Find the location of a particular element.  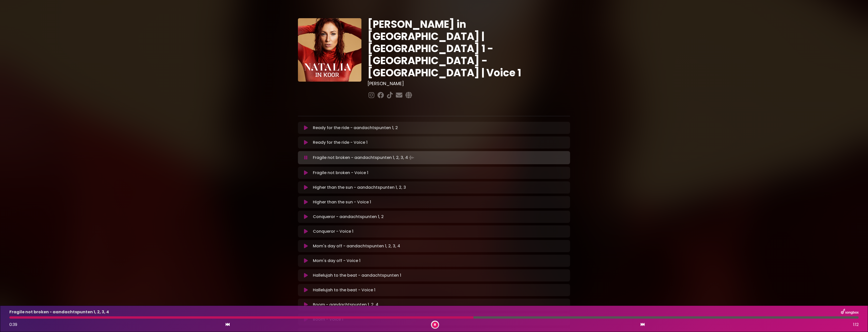

p: Ready for the ride - Voice 1 is located at coordinates (340, 142).